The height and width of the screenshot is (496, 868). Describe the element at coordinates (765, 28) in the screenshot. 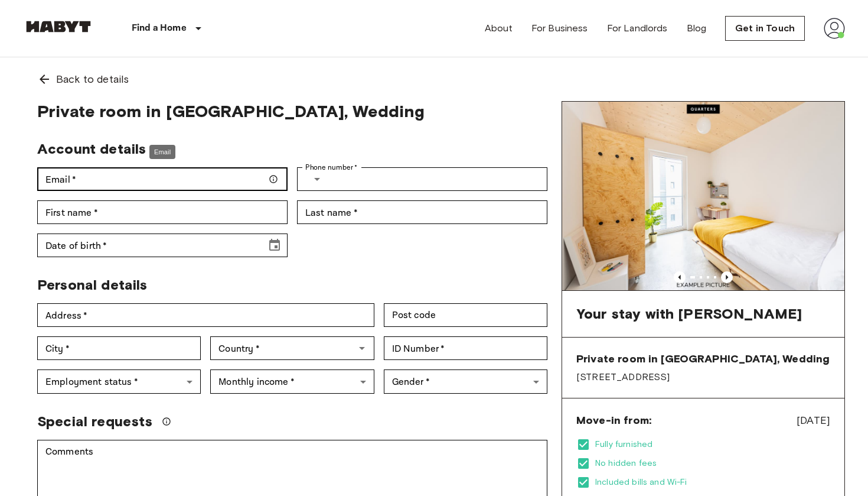

I see `a: Get in Touch` at that location.